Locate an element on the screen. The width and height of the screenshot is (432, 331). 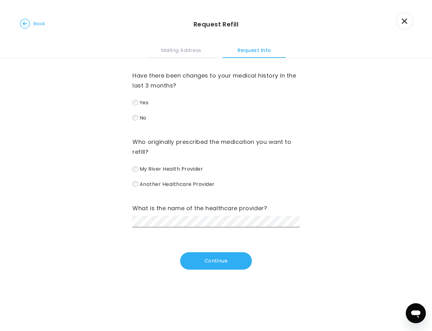
span: Yes is located at coordinates (144, 103).